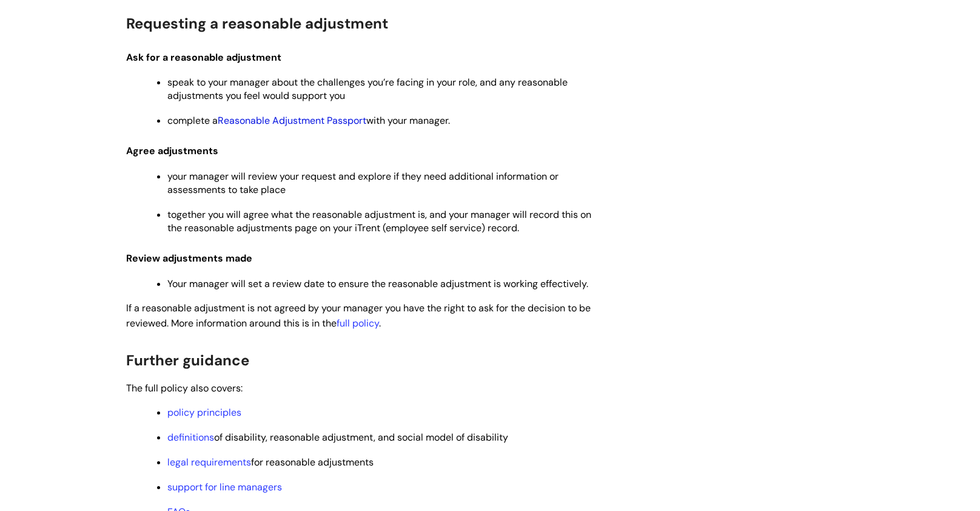  Describe the element at coordinates (257, 23) in the screenshot. I see `span: Requesting a reasonable adjustment` at that location.